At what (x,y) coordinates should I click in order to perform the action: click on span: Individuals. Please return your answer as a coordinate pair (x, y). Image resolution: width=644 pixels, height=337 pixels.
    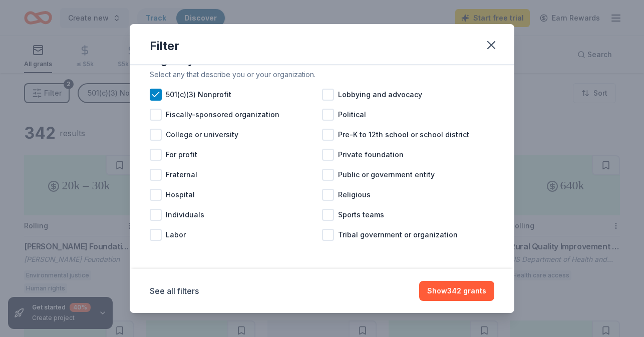
    Looking at the image, I should click on (185, 215).